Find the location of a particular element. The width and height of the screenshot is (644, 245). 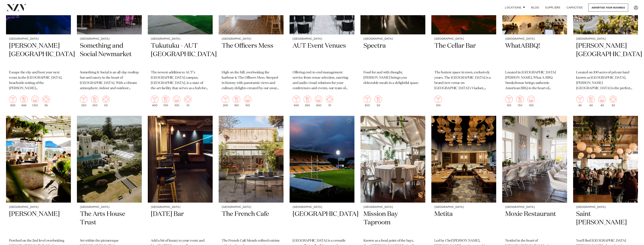

div: 406 is located at coordinates (24, 101).